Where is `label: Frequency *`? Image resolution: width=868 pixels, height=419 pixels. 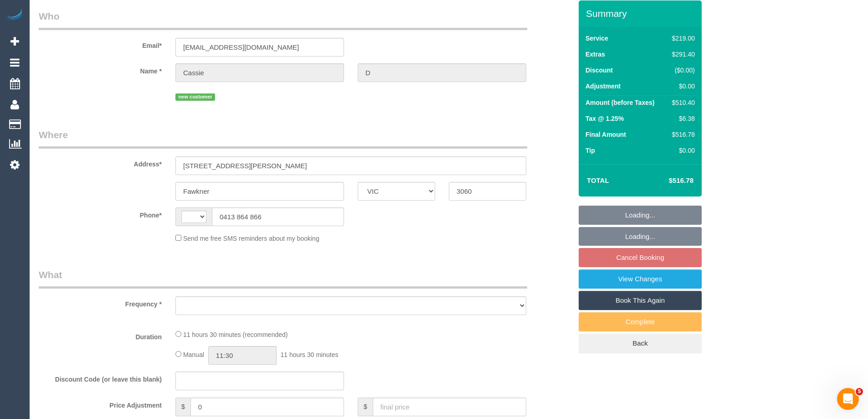
label: Frequency * is located at coordinates (100, 303).